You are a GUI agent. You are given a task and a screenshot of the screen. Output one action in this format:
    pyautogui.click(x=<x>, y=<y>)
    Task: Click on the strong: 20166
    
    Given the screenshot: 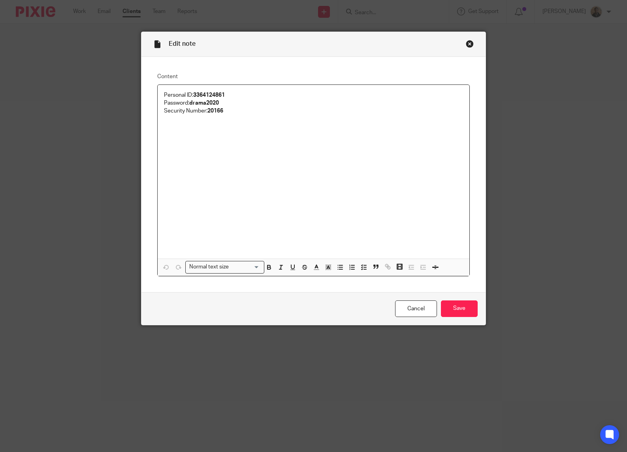 What is the action you would take?
    pyautogui.click(x=215, y=111)
    